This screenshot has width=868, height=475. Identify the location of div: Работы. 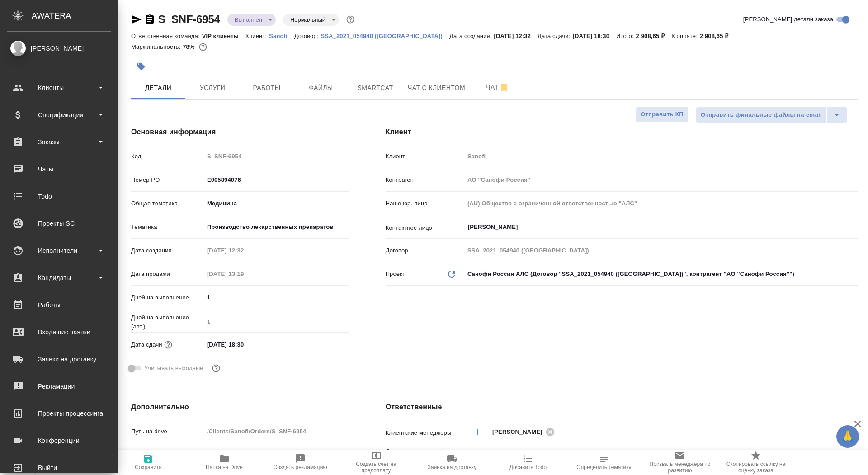
(58, 305).